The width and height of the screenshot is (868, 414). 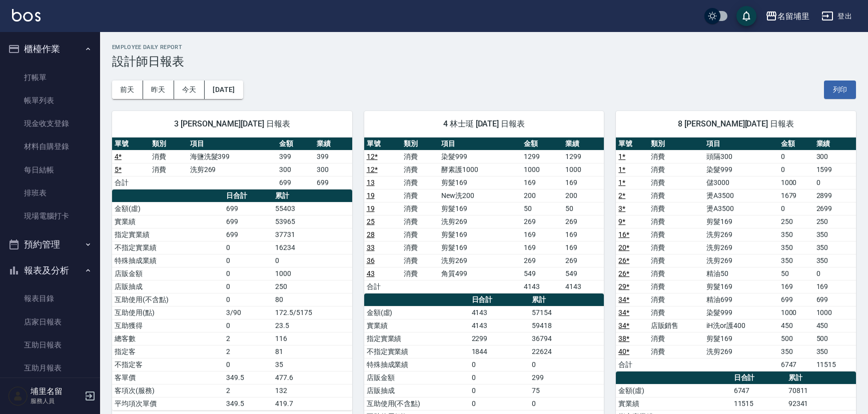 What do you see at coordinates (50, 77) in the screenshot?
I see `a: 打帳單` at bounding box center [50, 77].